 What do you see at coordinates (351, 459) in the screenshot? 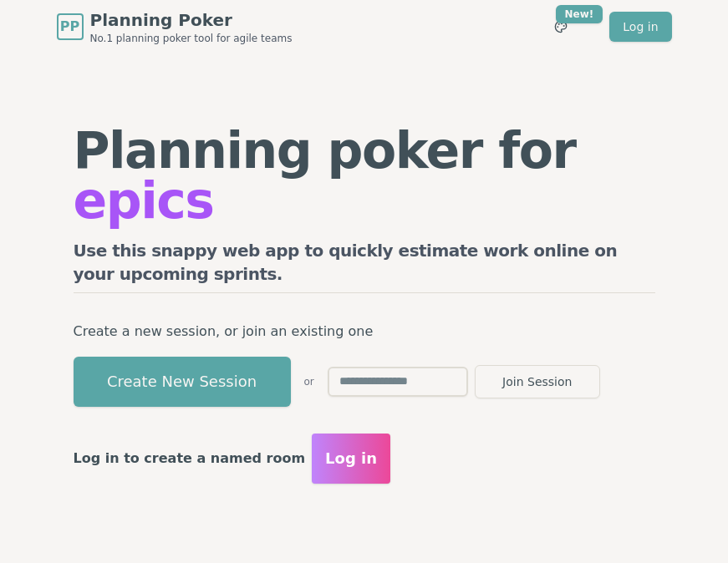
I see `span: Log in` at bounding box center [351, 459].